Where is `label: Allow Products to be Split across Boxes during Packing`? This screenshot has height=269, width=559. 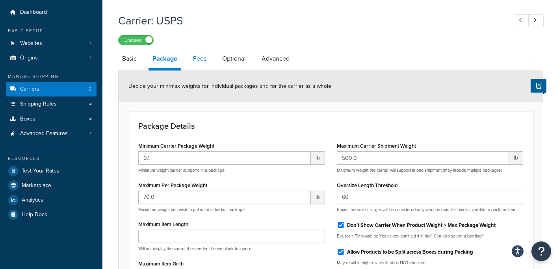
label: Allow Products to be Split across Boxes during Packing is located at coordinates (410, 252).